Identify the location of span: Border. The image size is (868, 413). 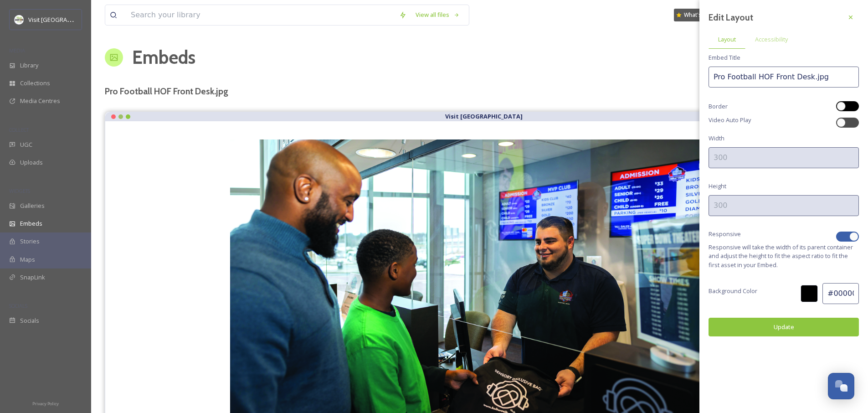
(718, 106).